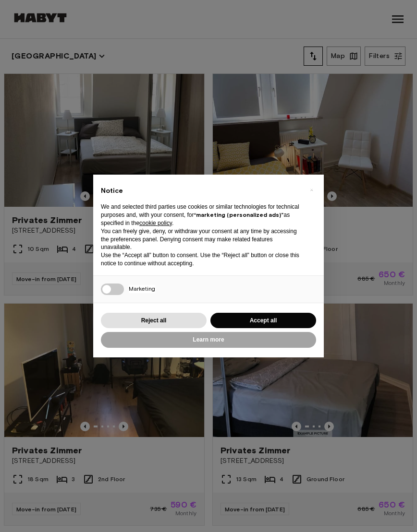 The width and height of the screenshot is (417, 532). Describe the element at coordinates (201, 239) in the screenshot. I see `p: You can freely give, deny, or withdraw your consent at any time by accessing the preferences pane...` at that location.